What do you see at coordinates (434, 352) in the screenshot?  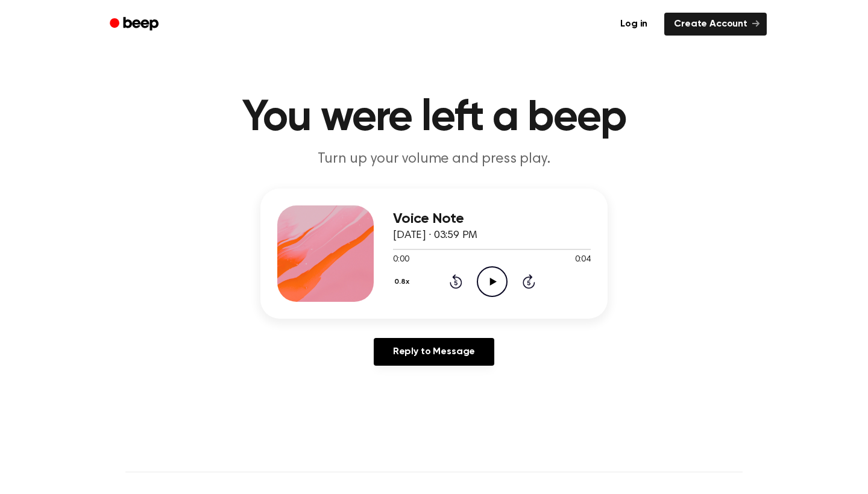 I see `a: Reply to Message` at bounding box center [434, 352].